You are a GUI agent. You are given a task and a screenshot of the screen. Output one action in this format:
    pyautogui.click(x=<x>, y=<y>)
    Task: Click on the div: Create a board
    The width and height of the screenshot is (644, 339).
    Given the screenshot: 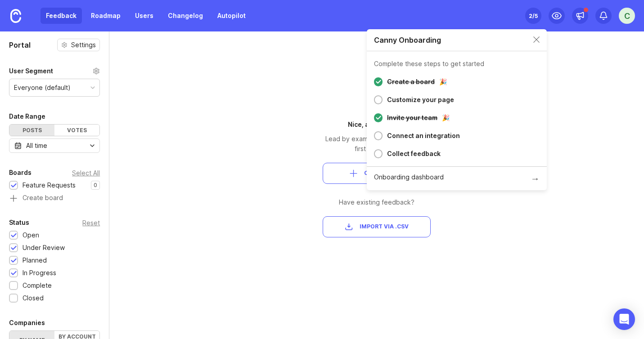 What is the action you would take?
    pyautogui.click(x=411, y=82)
    